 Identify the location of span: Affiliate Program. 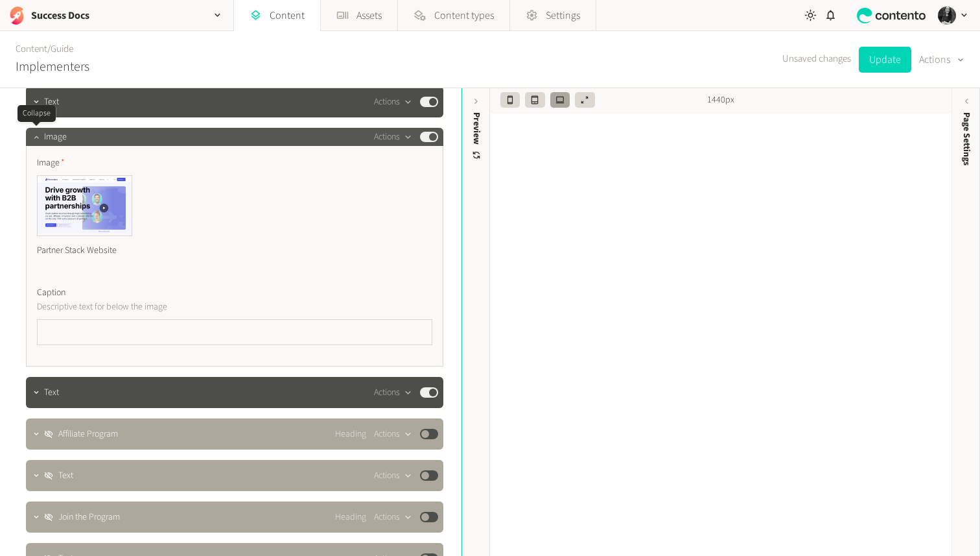
(88, 434).